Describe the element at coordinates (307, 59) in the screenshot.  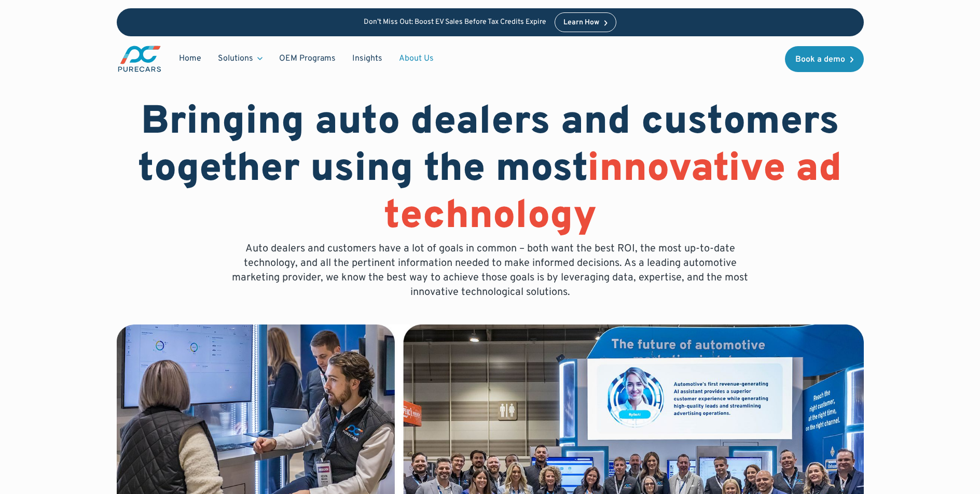
I see `a: OEM Programs` at that location.